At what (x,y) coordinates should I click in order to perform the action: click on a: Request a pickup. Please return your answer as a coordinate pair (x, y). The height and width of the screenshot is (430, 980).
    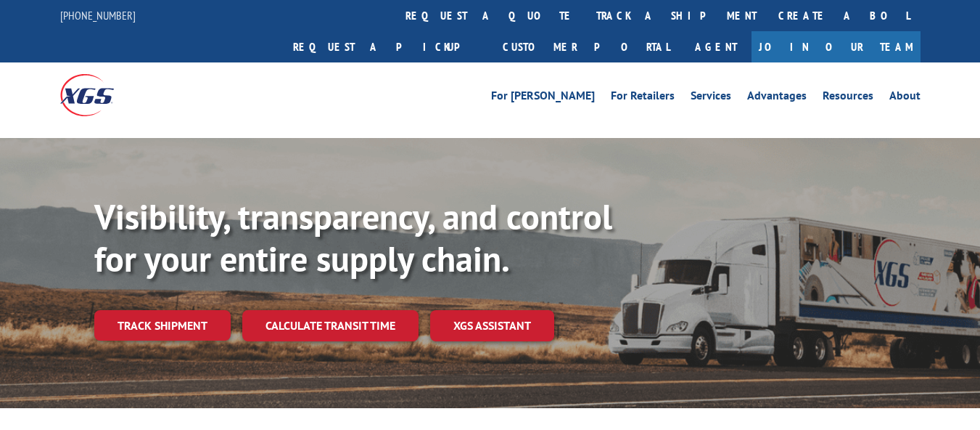
    Looking at the image, I should click on (386, 47).